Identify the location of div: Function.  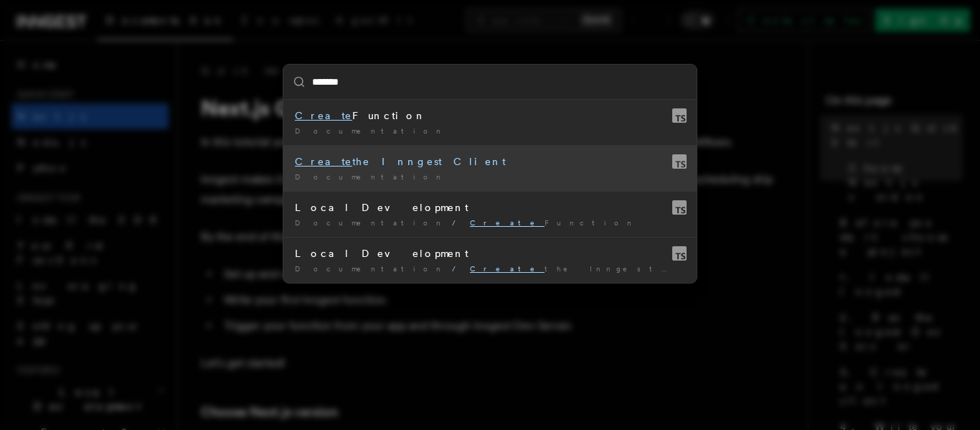
(490, 115).